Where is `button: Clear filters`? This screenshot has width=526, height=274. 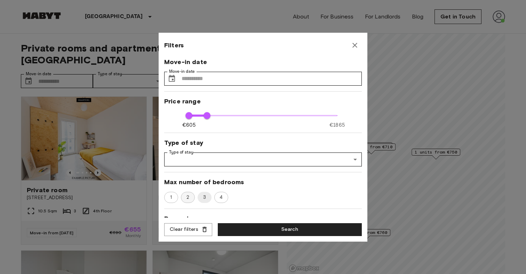 button: Clear filters is located at coordinates (188, 229).